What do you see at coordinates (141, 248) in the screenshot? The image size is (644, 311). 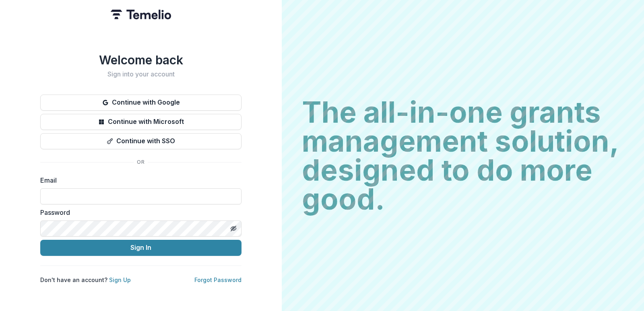 I see `button: Sign In` at bounding box center [141, 248].